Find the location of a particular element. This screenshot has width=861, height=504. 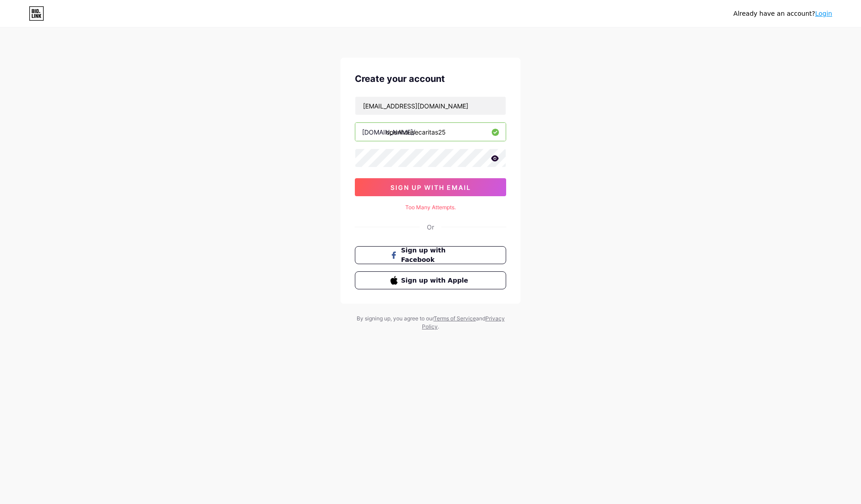

button: Sign up with Facebook is located at coordinates (431, 255).